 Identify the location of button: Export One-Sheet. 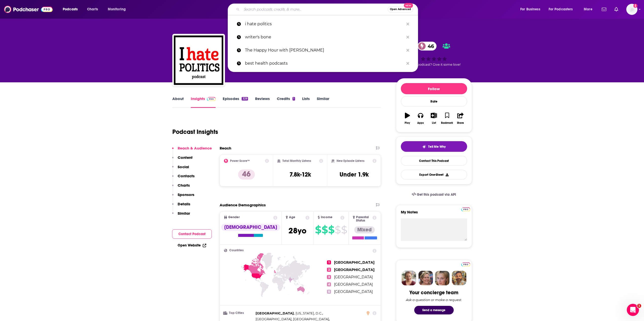
(434, 174).